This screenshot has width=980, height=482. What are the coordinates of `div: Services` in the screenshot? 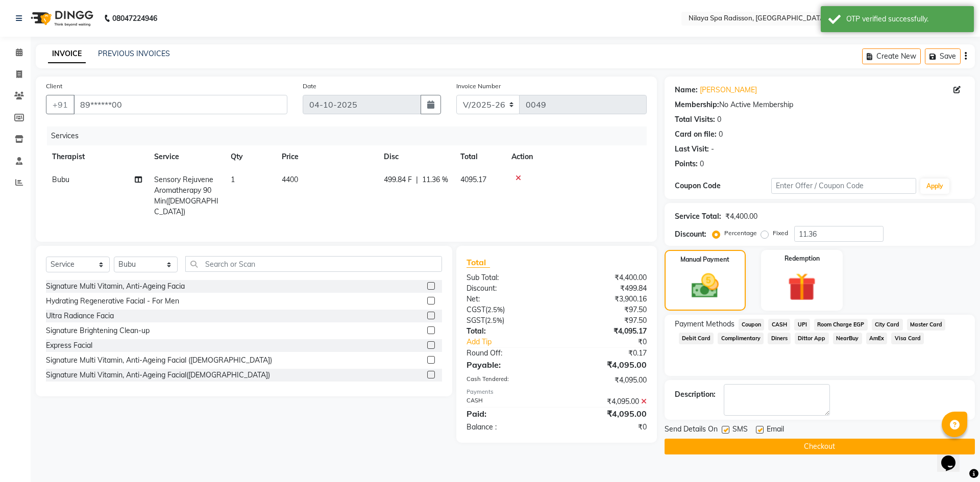 It's located at (351, 136).